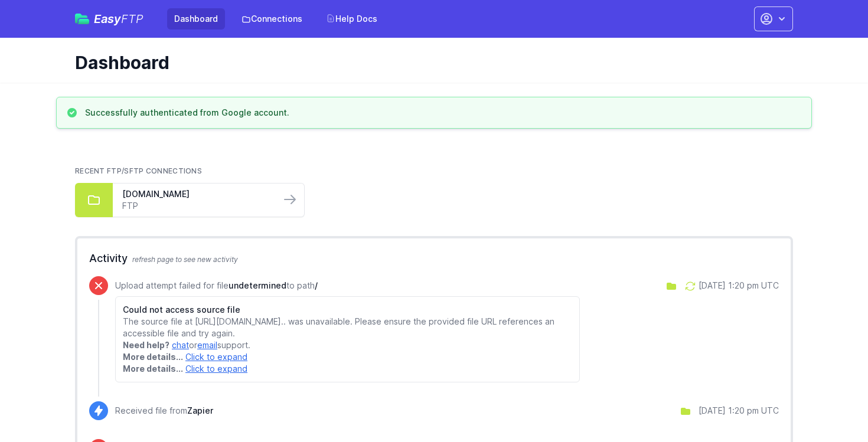  I want to click on h2: Recent FTP/SFTP Connections, so click(434, 171).